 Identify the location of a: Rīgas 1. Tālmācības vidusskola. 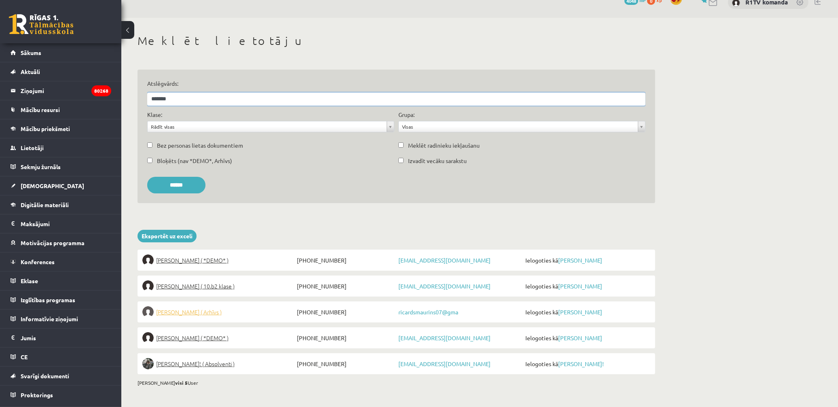
(41, 24).